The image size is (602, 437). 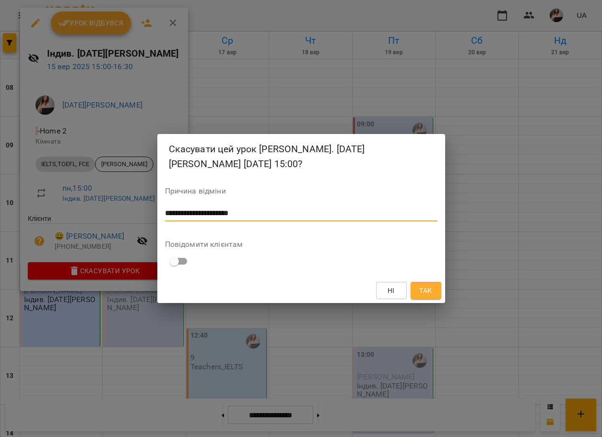 I want to click on button: Так, so click(x=426, y=290).